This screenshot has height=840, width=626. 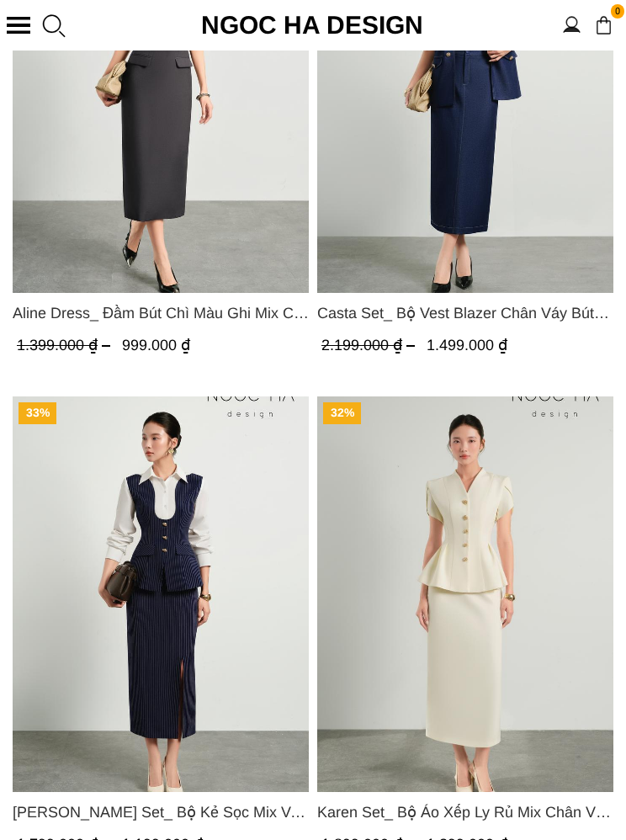 What do you see at coordinates (370, 345) in the screenshot?
I see `span: 2.199.000 ₫` at bounding box center [370, 345].